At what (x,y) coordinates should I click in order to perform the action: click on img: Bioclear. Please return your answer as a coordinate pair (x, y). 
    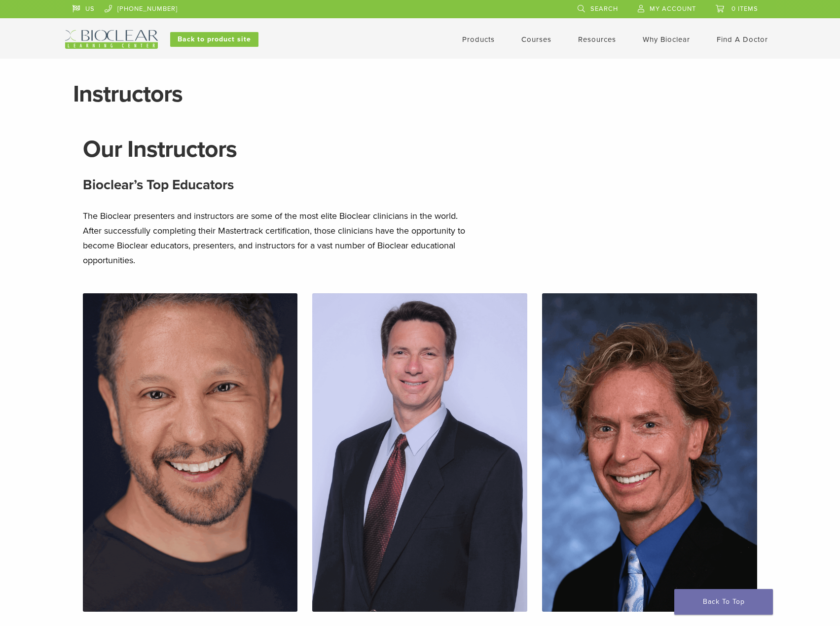
    Looking at the image, I should click on (111, 40).